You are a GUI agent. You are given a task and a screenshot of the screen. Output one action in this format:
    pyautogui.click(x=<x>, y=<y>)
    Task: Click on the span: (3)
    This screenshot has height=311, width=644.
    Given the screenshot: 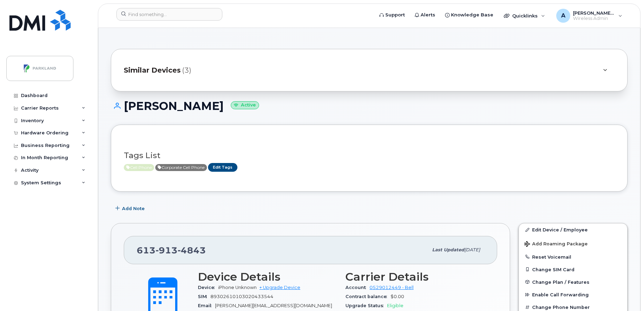 What is the action you would take?
    pyautogui.click(x=187, y=70)
    